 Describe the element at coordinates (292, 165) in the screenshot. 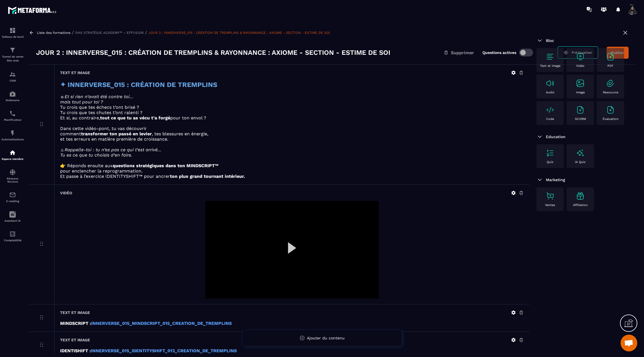

I see `p: 👉 Réponds ensuite aux` at that location.